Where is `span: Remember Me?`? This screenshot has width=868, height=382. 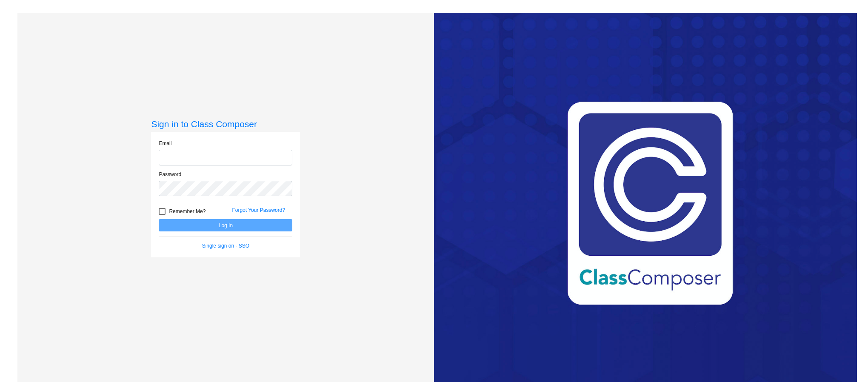 span: Remember Me? is located at coordinates (187, 211).